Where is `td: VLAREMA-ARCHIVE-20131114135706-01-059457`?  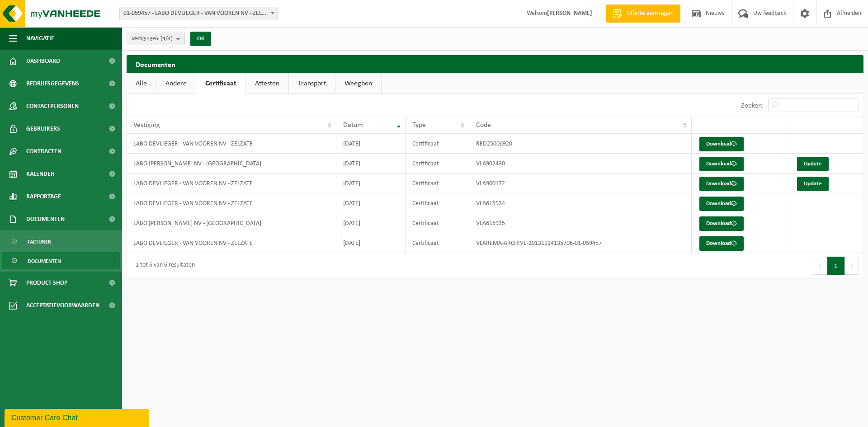
td: VLAREMA-ARCHIVE-20131114135706-01-059457 is located at coordinates (580, 243).